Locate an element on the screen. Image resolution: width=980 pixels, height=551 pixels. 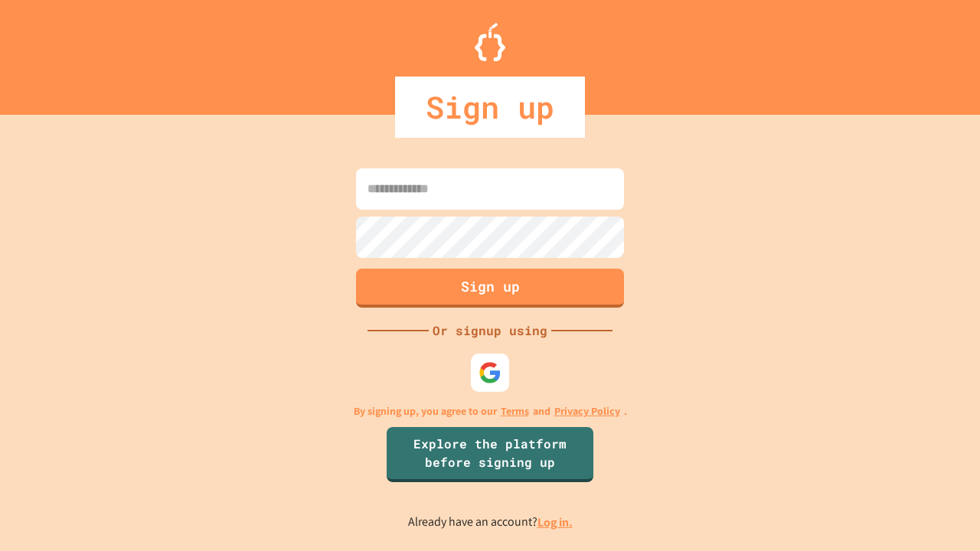
a: Privacy Policy is located at coordinates (587, 412).